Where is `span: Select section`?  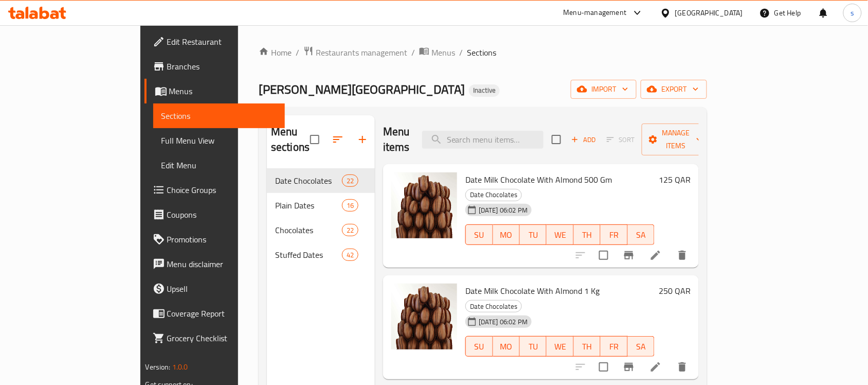 span: Select section is located at coordinates (556, 140).